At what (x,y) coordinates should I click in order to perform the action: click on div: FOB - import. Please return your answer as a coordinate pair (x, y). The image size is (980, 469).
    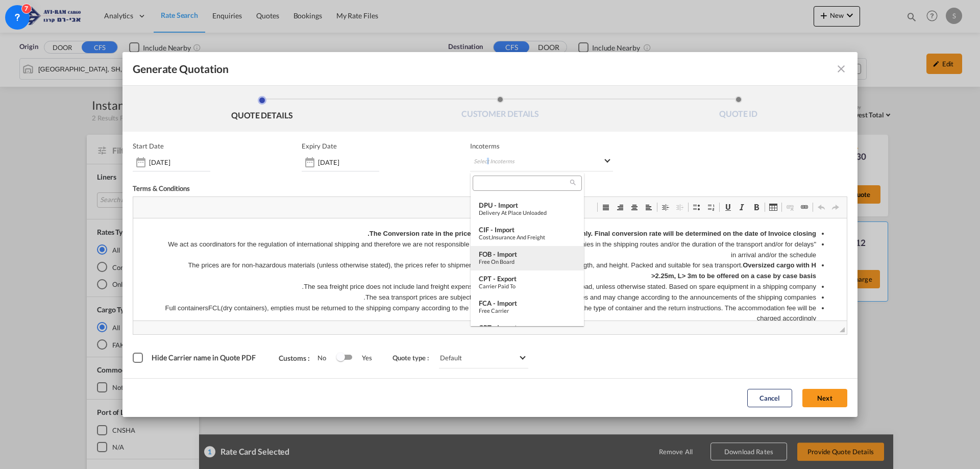
    Looking at the image, I should click on (527, 254).